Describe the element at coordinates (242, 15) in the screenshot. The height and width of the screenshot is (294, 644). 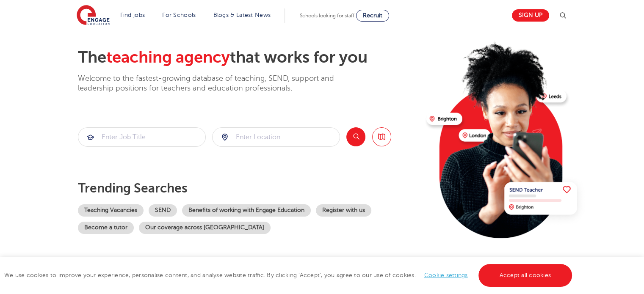
I see `a: Blogs & Latest News` at that location.